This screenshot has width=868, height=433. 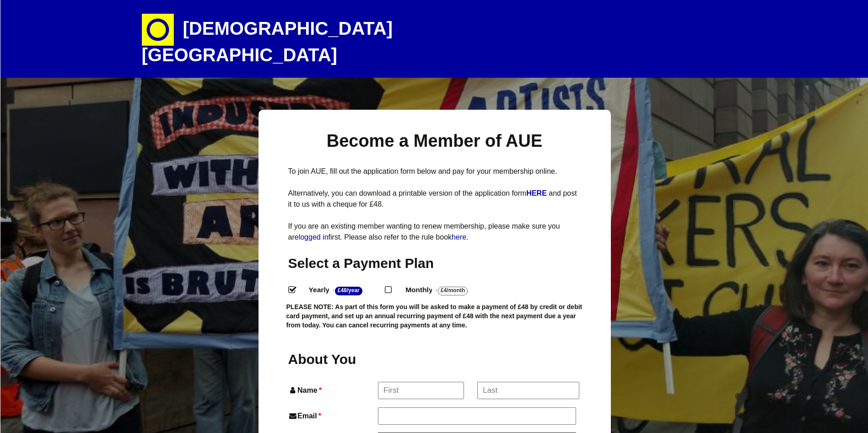 I want to click on label: Email, so click(x=332, y=416).